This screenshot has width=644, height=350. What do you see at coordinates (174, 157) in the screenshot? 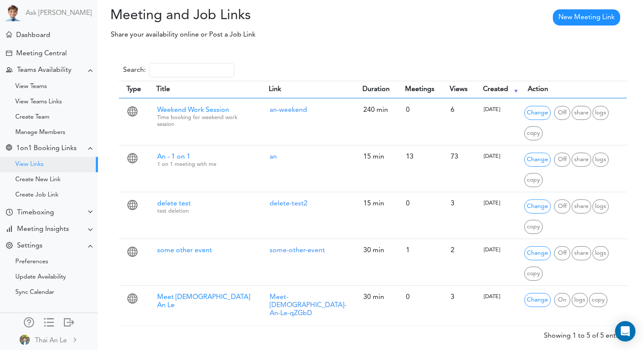
I see `span: An - 1 on 1` at bounding box center [174, 157].